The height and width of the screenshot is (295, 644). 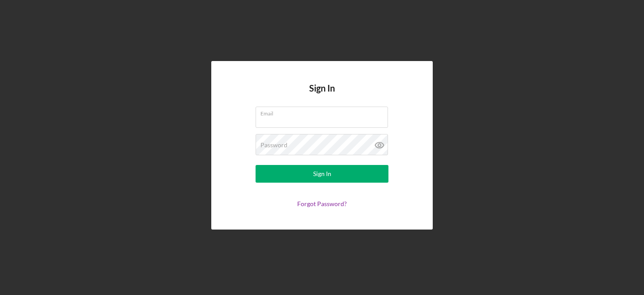 What do you see at coordinates (274, 145) in the screenshot?
I see `label: Password` at bounding box center [274, 145].